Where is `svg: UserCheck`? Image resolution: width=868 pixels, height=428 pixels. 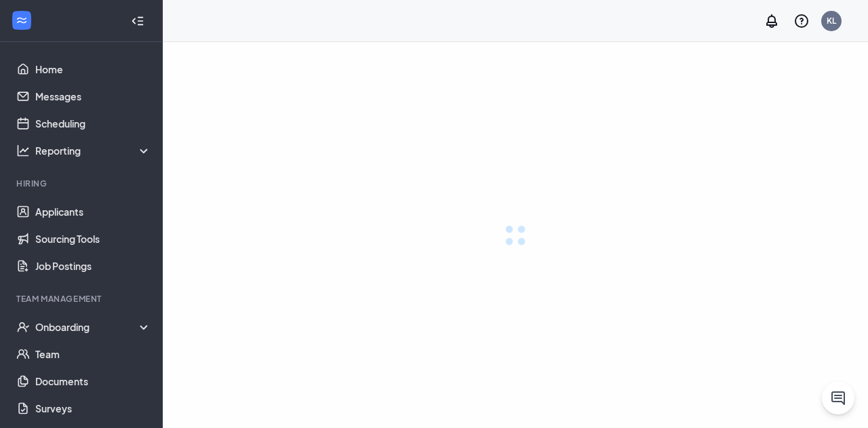
svg: UserCheck is located at coordinates (23, 327).